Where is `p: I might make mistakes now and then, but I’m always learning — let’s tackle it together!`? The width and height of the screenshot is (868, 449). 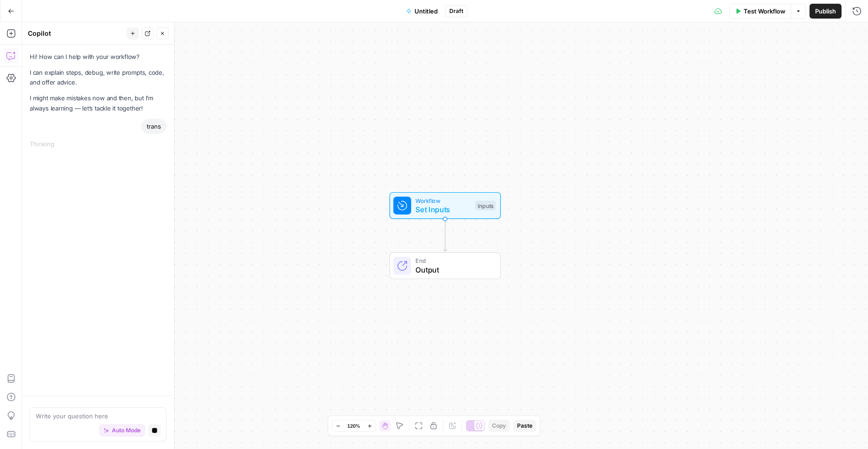
p: I might make mistakes now and then, but I’m always learning — let’s tackle it together! is located at coordinates (98, 103).